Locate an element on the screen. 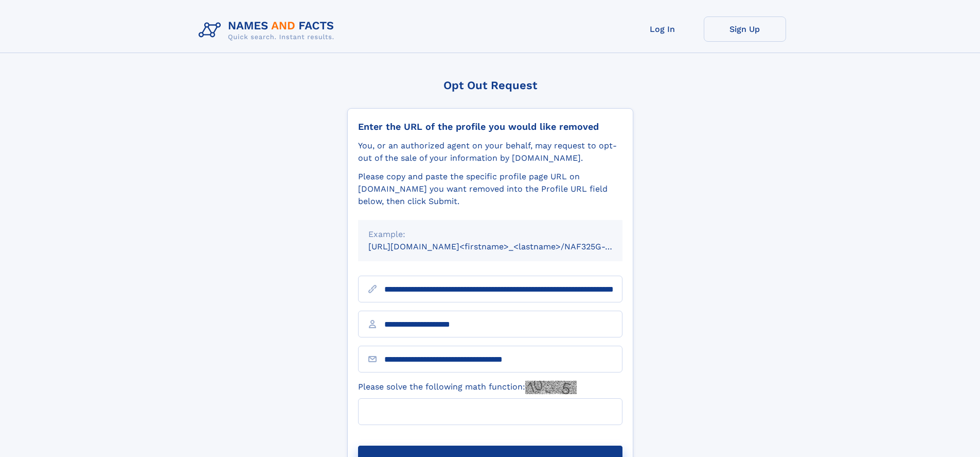 This screenshot has width=980, height=457. div: Example: is located at coordinates (490, 235).